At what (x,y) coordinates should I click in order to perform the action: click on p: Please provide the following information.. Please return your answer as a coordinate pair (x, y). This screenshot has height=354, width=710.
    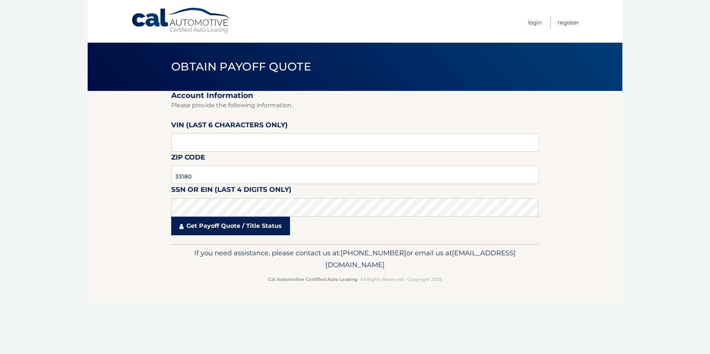
    Looking at the image, I should click on (355, 105).